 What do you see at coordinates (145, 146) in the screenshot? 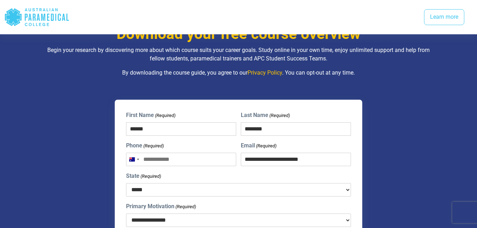
I see `label: Phone` at bounding box center [145, 146].